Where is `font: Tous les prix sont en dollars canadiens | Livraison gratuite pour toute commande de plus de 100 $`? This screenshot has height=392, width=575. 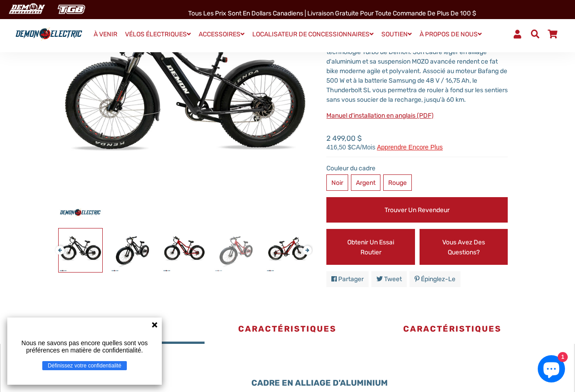
font: Tous les prix sont en dollars canadiens | Livraison gratuite pour toute commande de plus de 100 $ is located at coordinates (332, 13).